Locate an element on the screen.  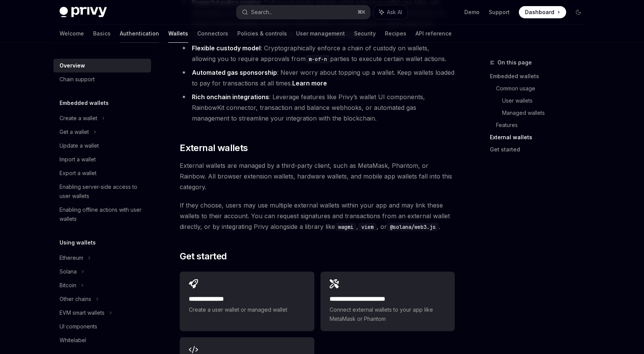
a: Basics is located at coordinates (102, 33).